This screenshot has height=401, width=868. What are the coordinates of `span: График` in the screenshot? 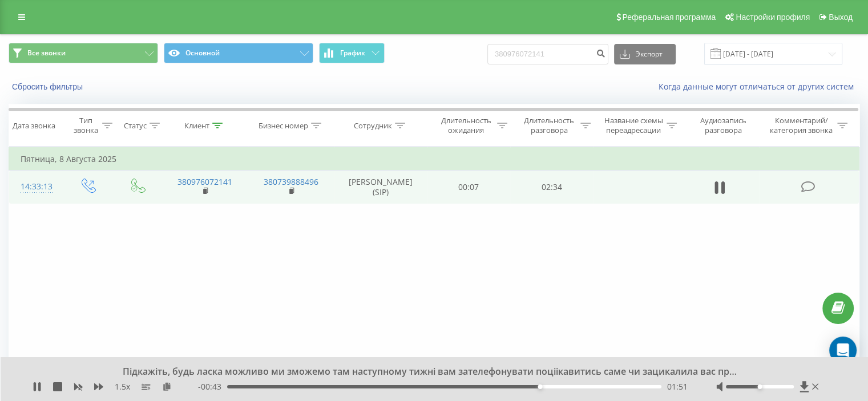 It's located at (352, 53).